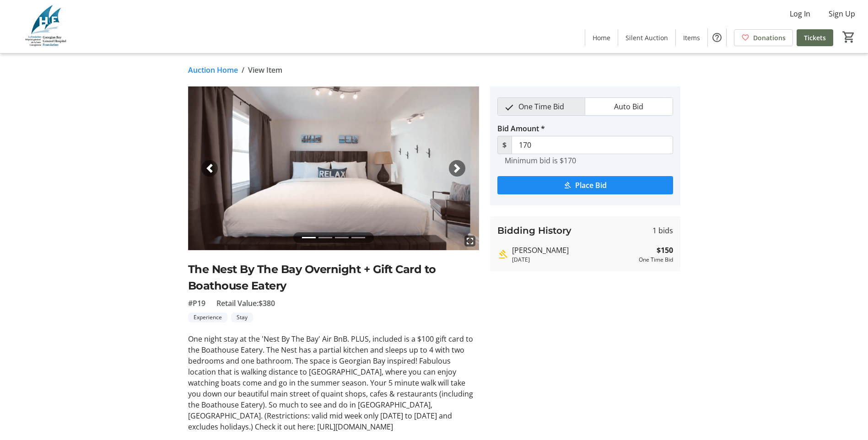  What do you see at coordinates (542, 107) in the screenshot?
I see `span: One Time Bid` at bounding box center [542, 107].